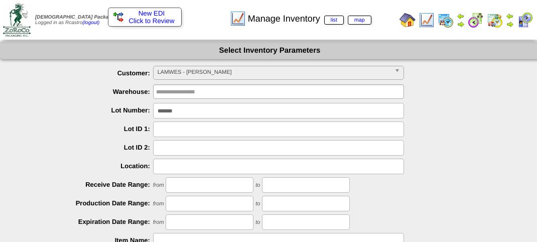  I want to click on label: Customer:, so click(86, 73).